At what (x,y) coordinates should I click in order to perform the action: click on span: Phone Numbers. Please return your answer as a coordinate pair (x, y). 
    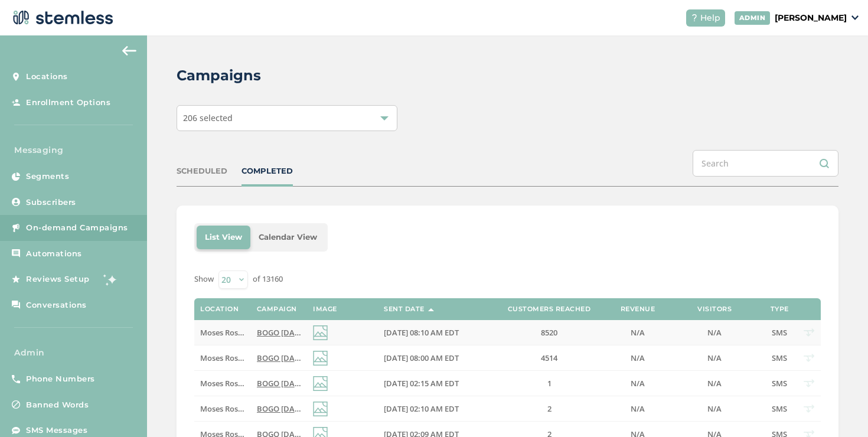
    Looking at the image, I should click on (60, 379).